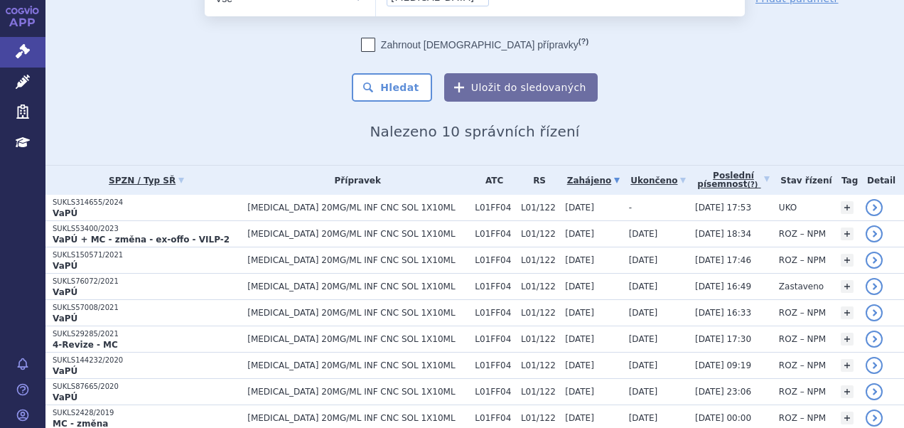  What do you see at coordinates (733, 180) in the screenshot?
I see `a: Poslednípísemnost(?)` at bounding box center [733, 180].